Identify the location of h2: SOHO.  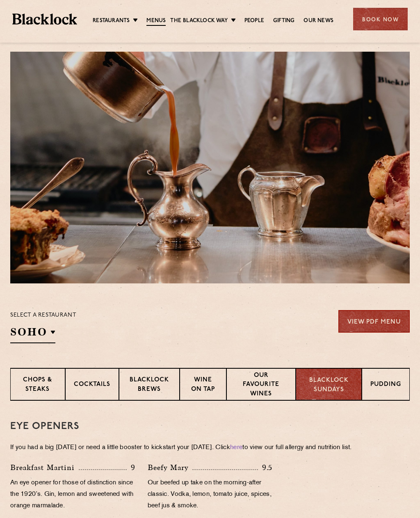
(33, 334).